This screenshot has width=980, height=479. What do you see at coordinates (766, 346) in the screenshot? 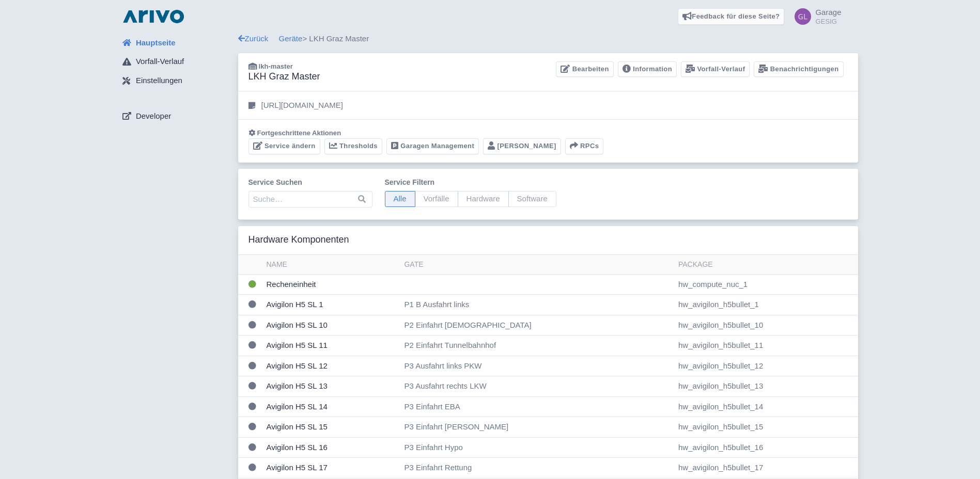
I see `td: hw_avigilon_h5bullet_11` at bounding box center [766, 346].